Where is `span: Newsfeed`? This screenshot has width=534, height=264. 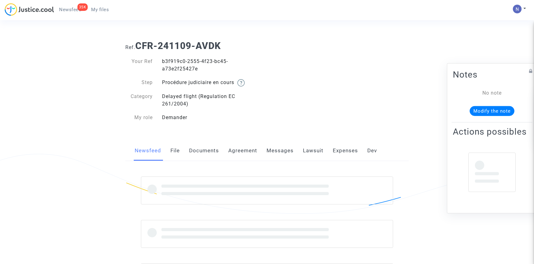 span: Newsfeed is located at coordinates (70, 10).